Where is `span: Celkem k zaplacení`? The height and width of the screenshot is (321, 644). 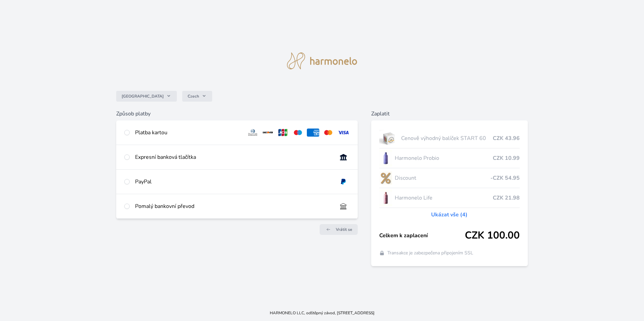 span: Celkem k zaplacení is located at coordinates (422, 235).